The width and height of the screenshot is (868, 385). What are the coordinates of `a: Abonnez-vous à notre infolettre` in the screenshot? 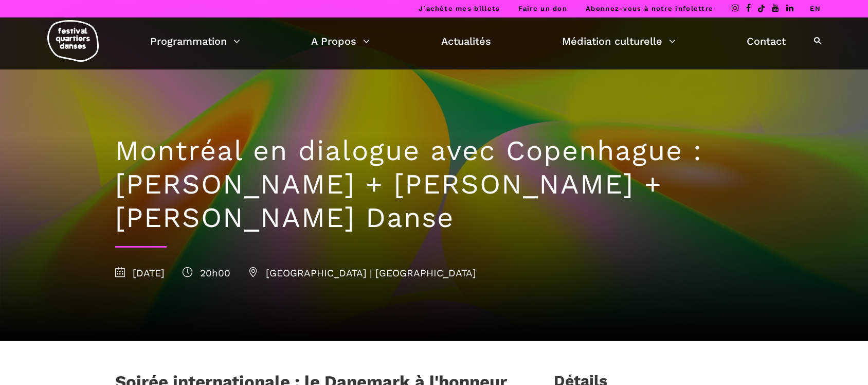 It's located at (649, 8).